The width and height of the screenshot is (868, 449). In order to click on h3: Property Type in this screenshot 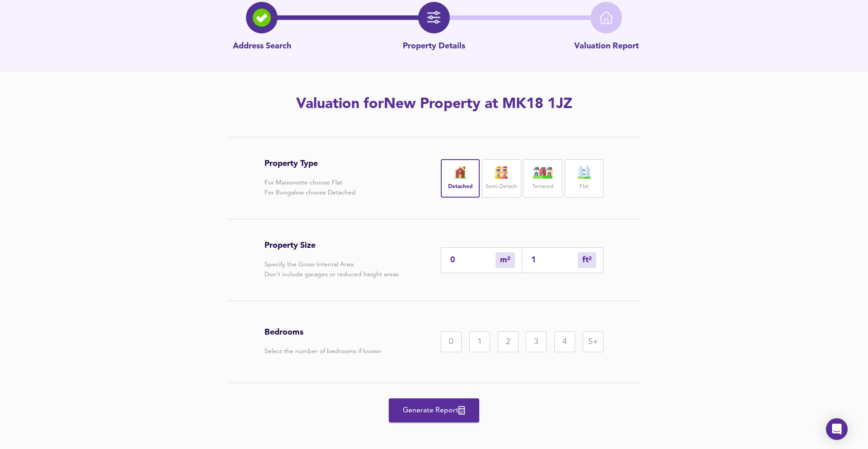, I will do `click(310, 164)`.